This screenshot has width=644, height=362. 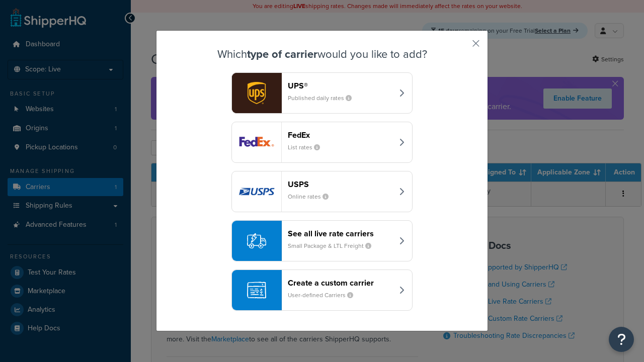 I want to click on img: icon-carrier-liverate-becf4550.svg, so click(x=256, y=241).